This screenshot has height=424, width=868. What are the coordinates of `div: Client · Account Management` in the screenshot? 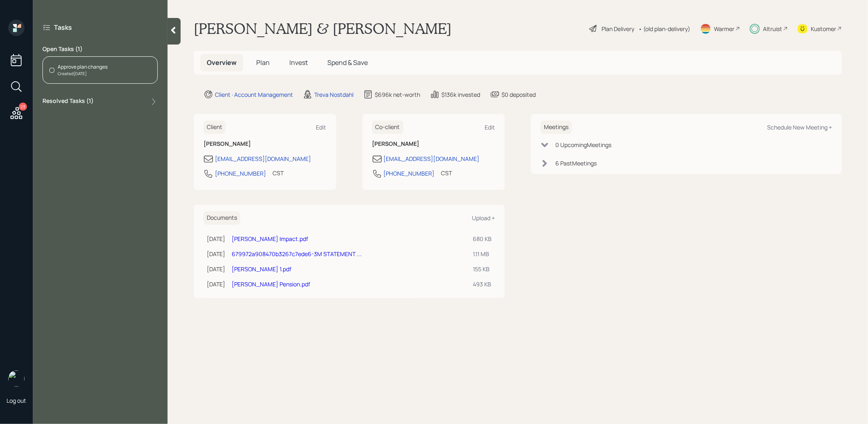 It's located at (254, 94).